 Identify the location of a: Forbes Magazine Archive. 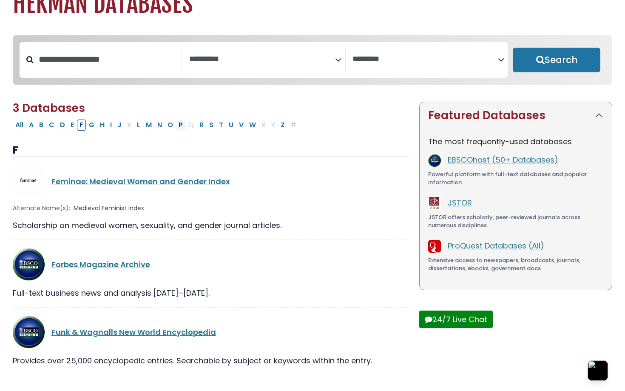
(101, 264).